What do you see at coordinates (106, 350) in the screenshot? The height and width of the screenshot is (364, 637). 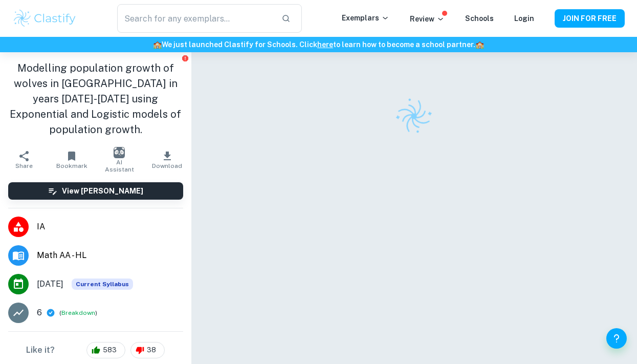 I see `div: 583` at bounding box center [106, 350].